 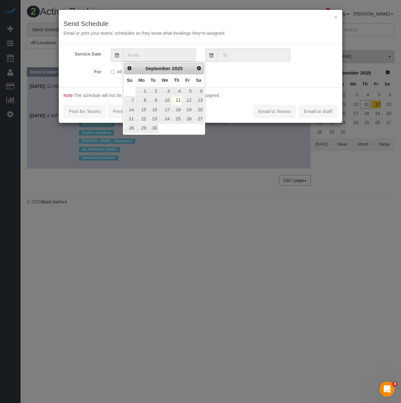 What do you see at coordinates (141, 80) in the screenshot?
I see `span: Monday` at bounding box center [141, 80].